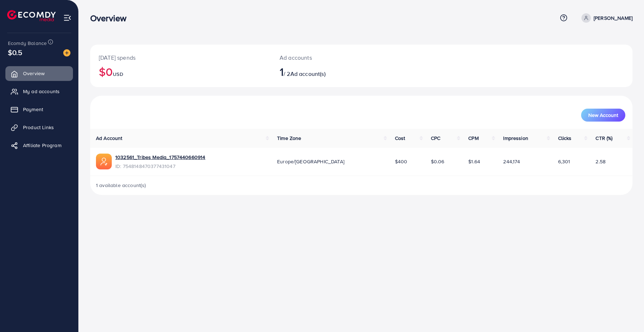 Image resolution: width=644 pixels, height=332 pixels. I want to click on a: Product Links, so click(39, 127).